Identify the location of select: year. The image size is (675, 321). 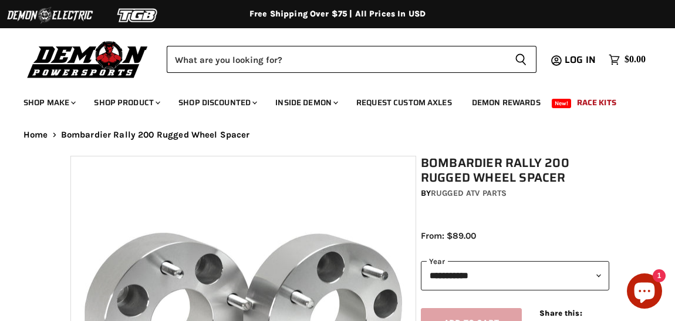
(515, 275).